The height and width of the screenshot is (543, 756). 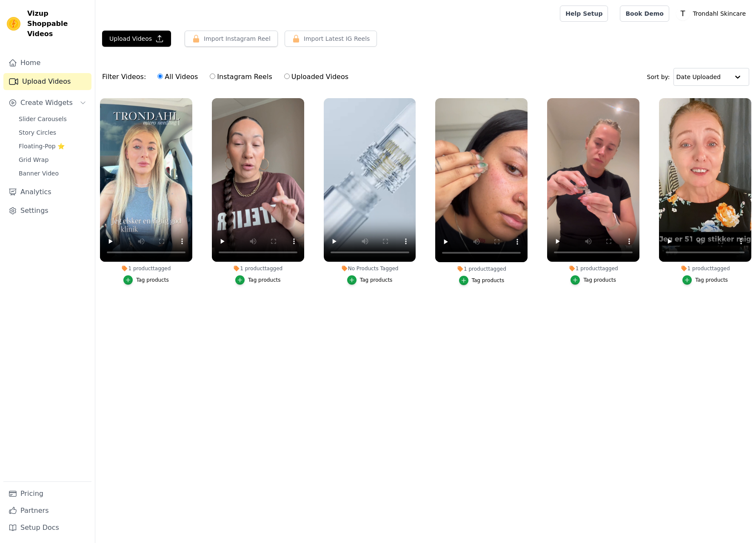 What do you see at coordinates (34, 160) in the screenshot?
I see `span: Grid Wrap` at bounding box center [34, 160].